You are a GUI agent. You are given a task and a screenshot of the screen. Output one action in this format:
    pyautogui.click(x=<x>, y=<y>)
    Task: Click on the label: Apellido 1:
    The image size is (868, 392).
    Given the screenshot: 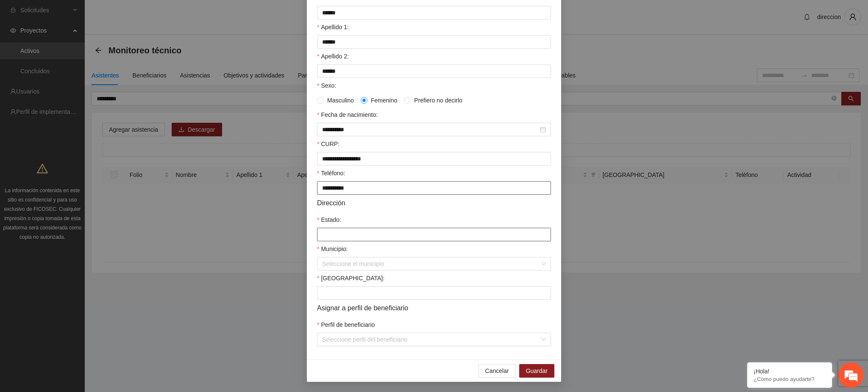 What is the action you would take?
    pyautogui.click(x=333, y=27)
    